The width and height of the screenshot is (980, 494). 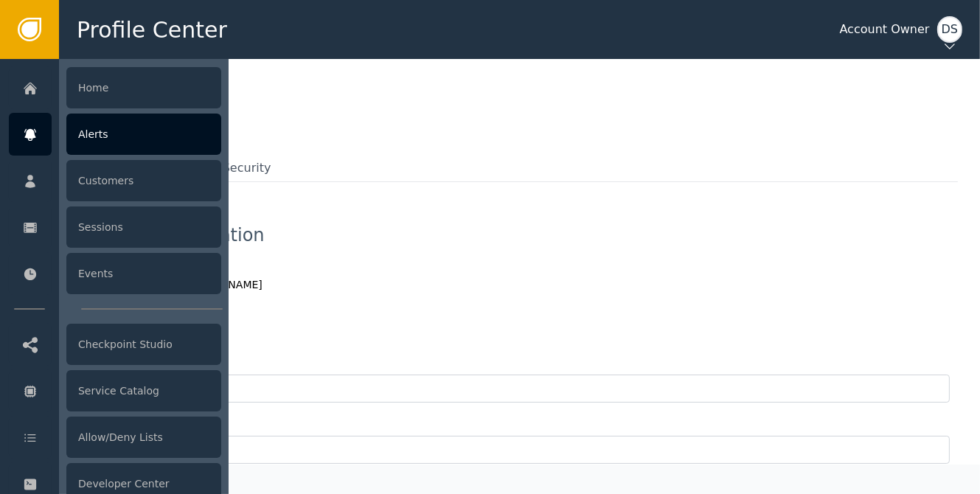 I want to click on div: Service Catalog, so click(x=144, y=390).